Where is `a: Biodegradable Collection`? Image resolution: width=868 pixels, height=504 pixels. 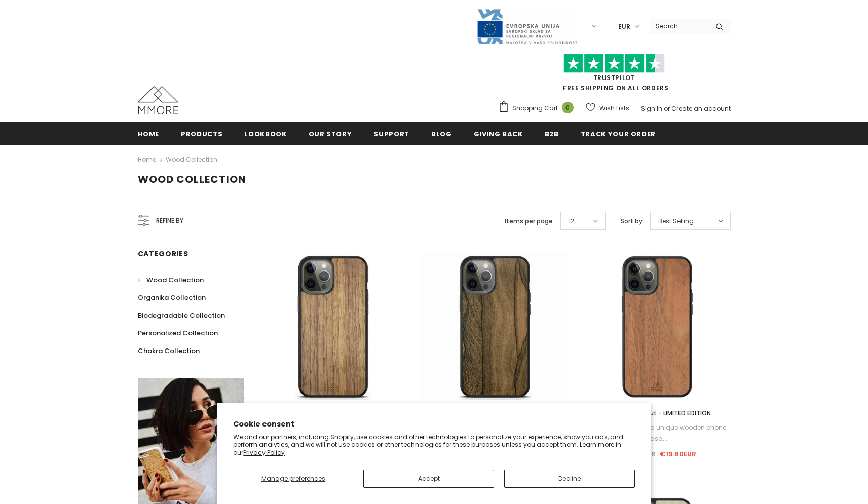
a: Biodegradable Collection is located at coordinates (182, 315).